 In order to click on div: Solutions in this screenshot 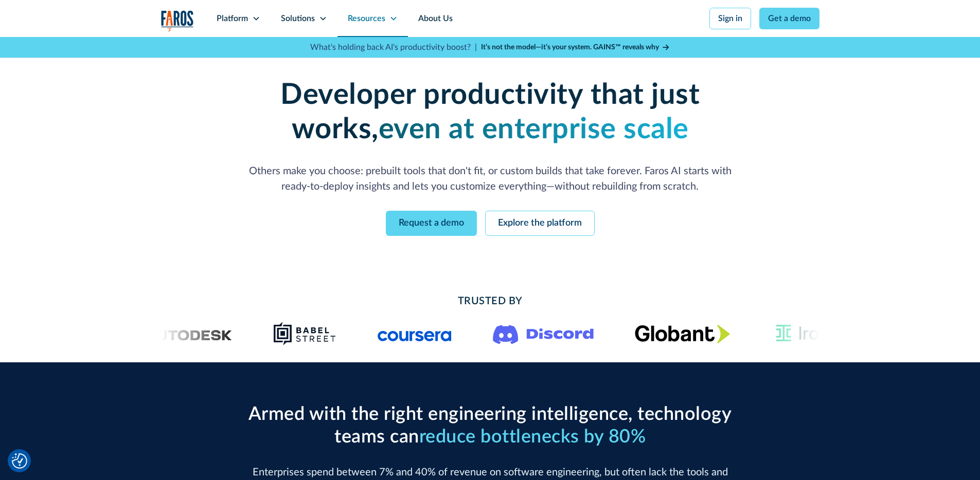, I will do `click(298, 19)`.